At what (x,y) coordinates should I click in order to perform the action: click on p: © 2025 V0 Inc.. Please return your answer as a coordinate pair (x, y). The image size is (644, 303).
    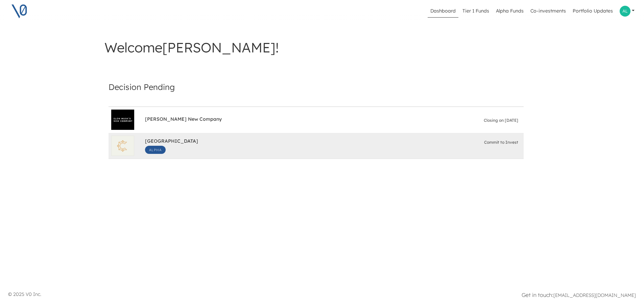
    Looking at the image, I should click on (163, 294).